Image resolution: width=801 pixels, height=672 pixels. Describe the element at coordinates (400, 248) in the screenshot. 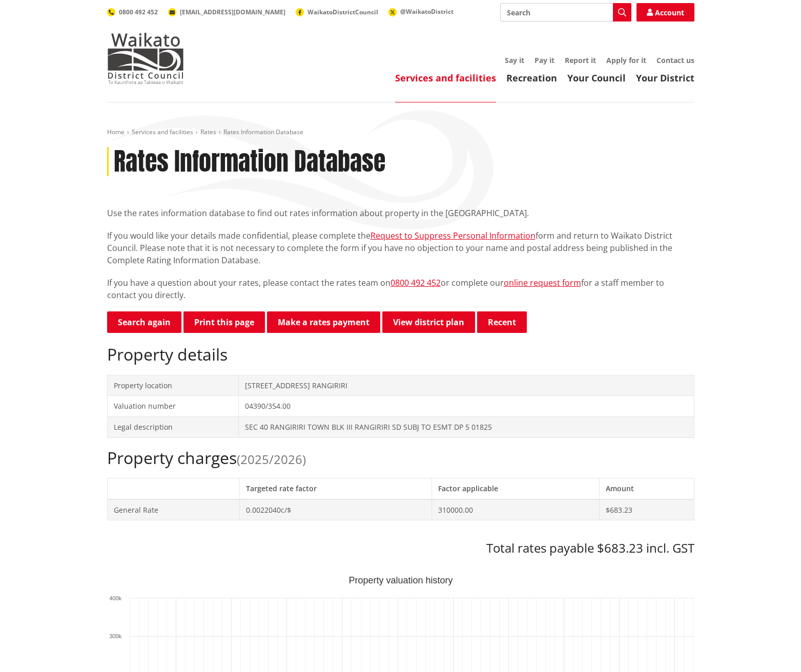

I see `p: If you would like your details made confidential, please complete the form and return to Waikato ...` at that location.